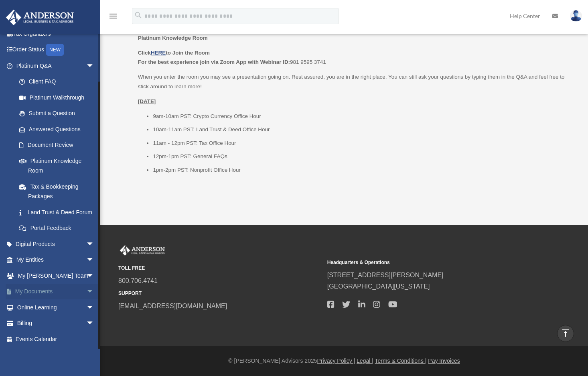 This screenshot has width=588, height=376. What do you see at coordinates (55, 50) in the screenshot?
I see `div: NEW` at bounding box center [55, 50].